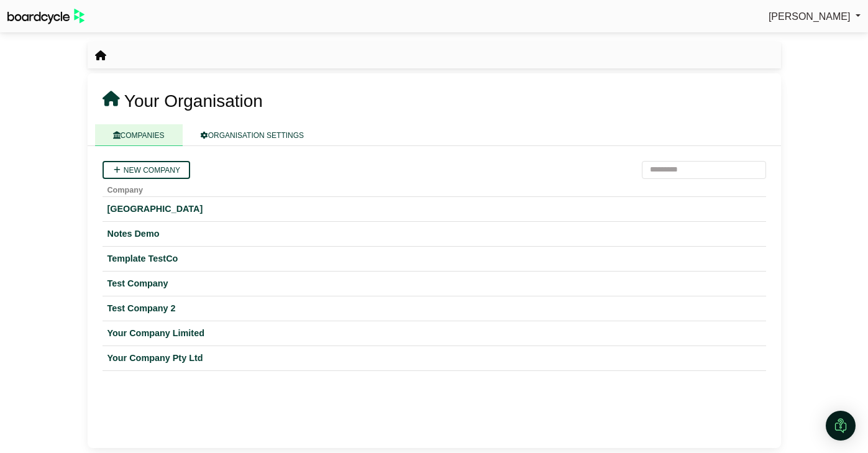 This screenshot has width=868, height=453. I want to click on div: Your Company Limited, so click(434, 333).